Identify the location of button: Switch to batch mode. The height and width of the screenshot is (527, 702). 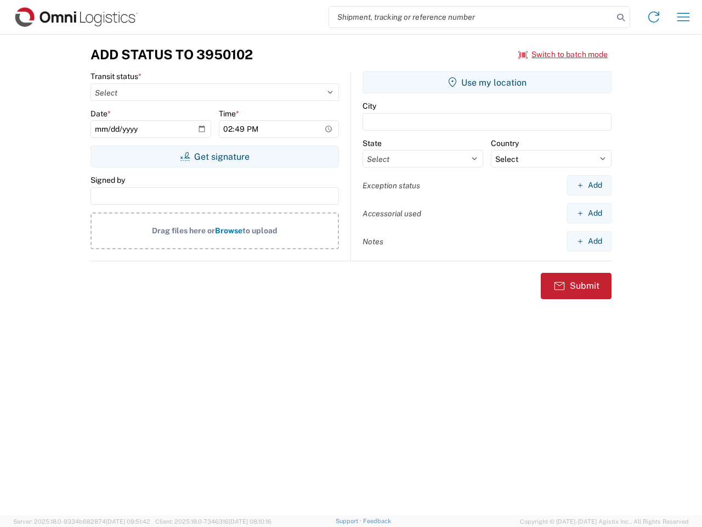
(563, 54).